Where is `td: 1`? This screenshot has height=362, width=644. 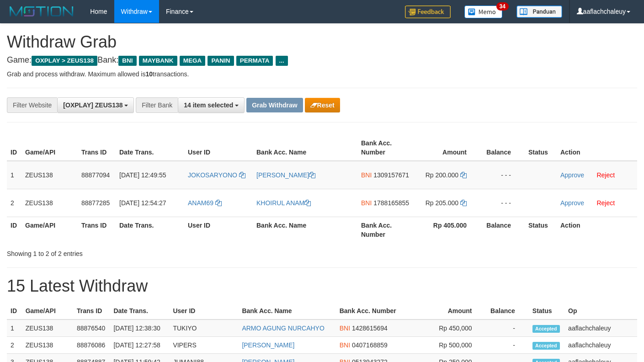 td: 1 is located at coordinates (14, 328).